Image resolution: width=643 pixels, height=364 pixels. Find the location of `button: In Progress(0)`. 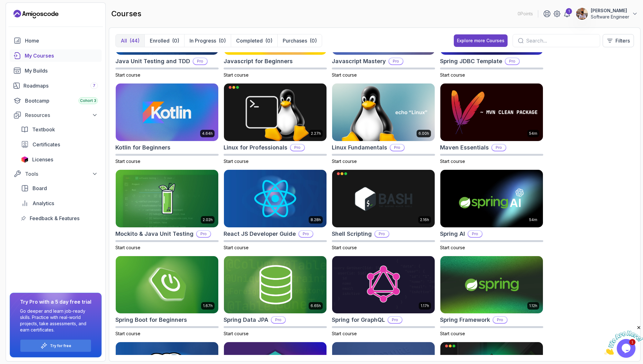

button: In Progress(0) is located at coordinates (207, 40).